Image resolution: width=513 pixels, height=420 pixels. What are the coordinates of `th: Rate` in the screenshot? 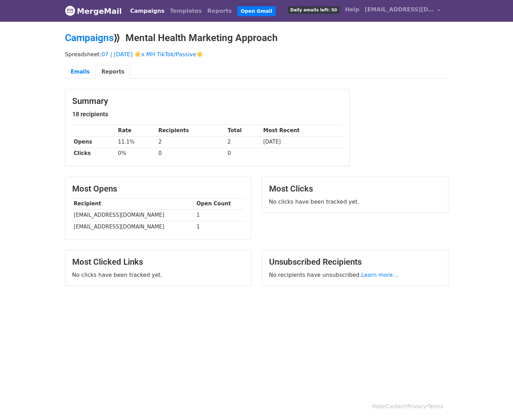 It's located at (136, 131).